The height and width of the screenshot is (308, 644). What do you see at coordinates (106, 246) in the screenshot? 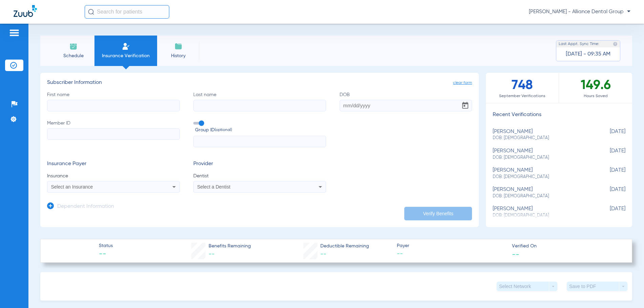
I see `span: Status` at bounding box center [106, 246].